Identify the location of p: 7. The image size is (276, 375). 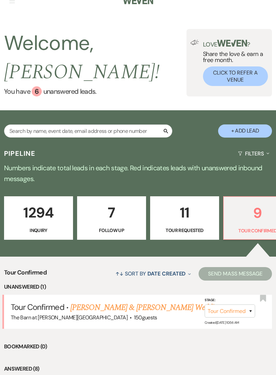
(112, 212).